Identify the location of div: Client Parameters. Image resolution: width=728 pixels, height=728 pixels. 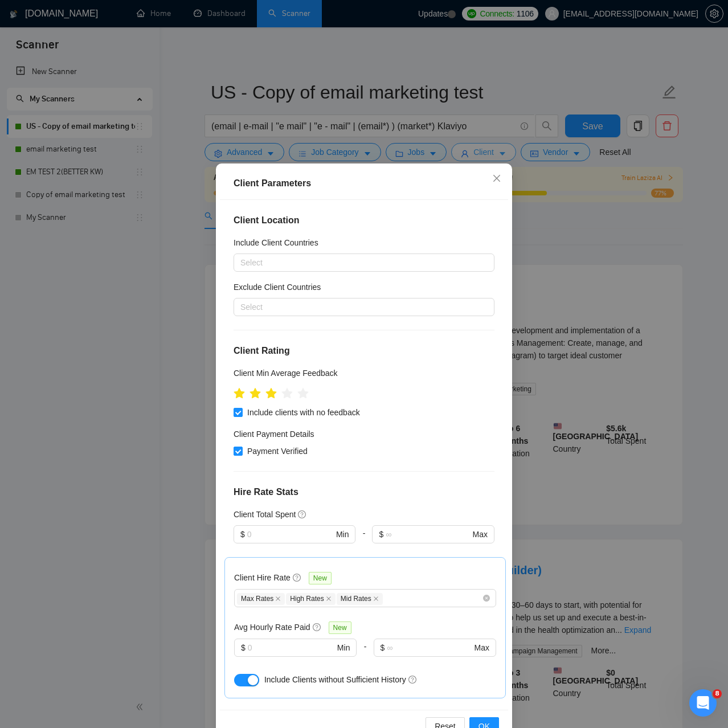
(364, 183).